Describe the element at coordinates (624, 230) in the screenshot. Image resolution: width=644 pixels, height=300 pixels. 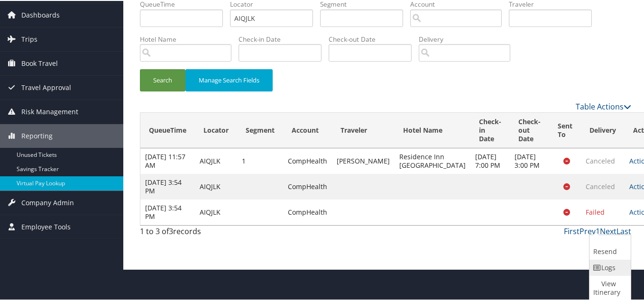
I see `a: Last` at that location.